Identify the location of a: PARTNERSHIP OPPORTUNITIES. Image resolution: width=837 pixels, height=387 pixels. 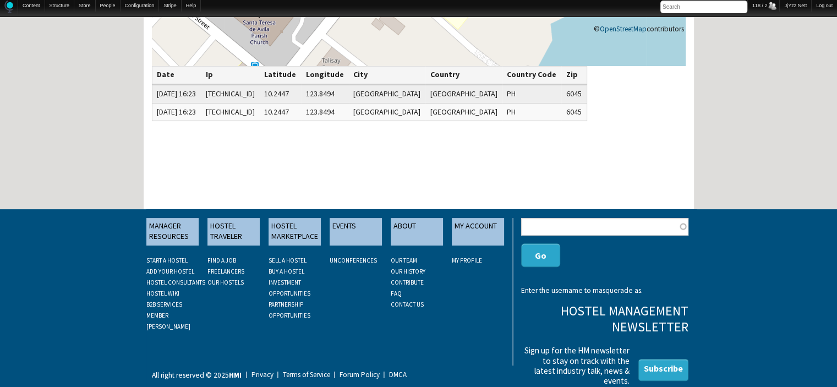
(290, 310).